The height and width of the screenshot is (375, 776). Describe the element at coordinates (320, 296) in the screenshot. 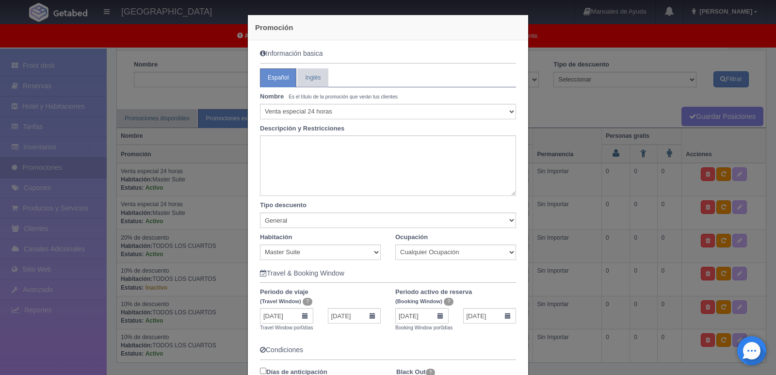

I see `label: Periodo de viaje` at that location.